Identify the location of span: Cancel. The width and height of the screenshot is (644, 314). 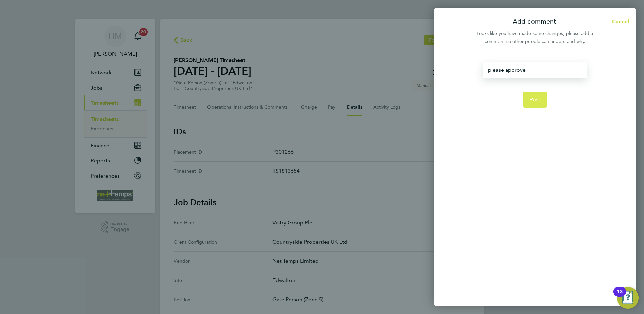
(620, 21).